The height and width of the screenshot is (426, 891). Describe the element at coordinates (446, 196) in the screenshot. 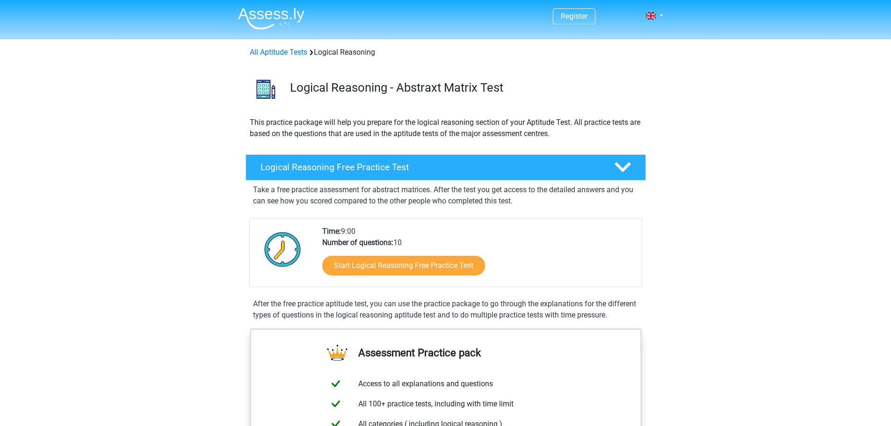

I see `p: Take a free practice assessment for abstract matrices. After the test you get access to the detai...` at that location.